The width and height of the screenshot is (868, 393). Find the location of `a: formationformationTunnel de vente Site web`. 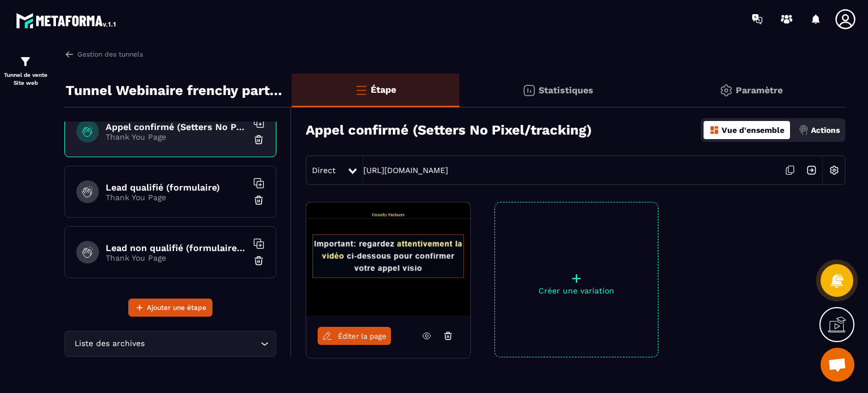

a: formationformationTunnel de vente Site web is located at coordinates (26, 70).